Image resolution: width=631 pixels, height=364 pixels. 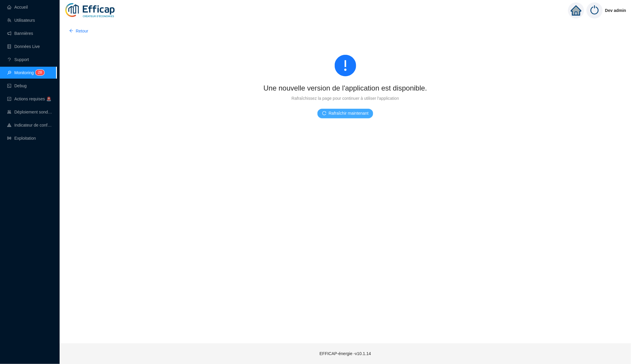 What do you see at coordinates (40, 73) in the screenshot?
I see `sup: 28` at bounding box center [40, 73].